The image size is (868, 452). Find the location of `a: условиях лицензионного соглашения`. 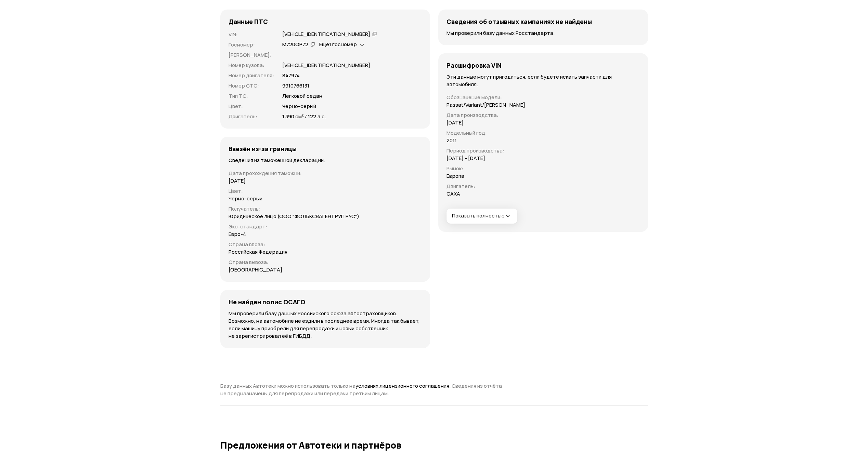

a: условиях лицензионного соглашения is located at coordinates (403, 386).